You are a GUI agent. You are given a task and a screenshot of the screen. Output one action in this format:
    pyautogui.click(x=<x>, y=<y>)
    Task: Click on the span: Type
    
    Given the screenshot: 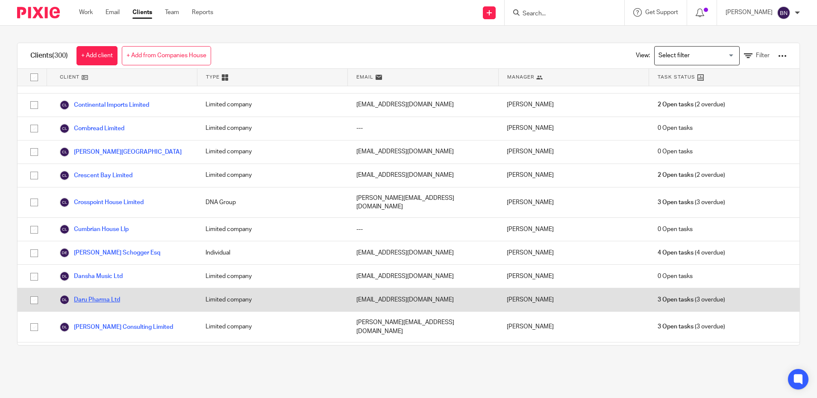 What is the action you would take?
    pyautogui.click(x=213, y=77)
    